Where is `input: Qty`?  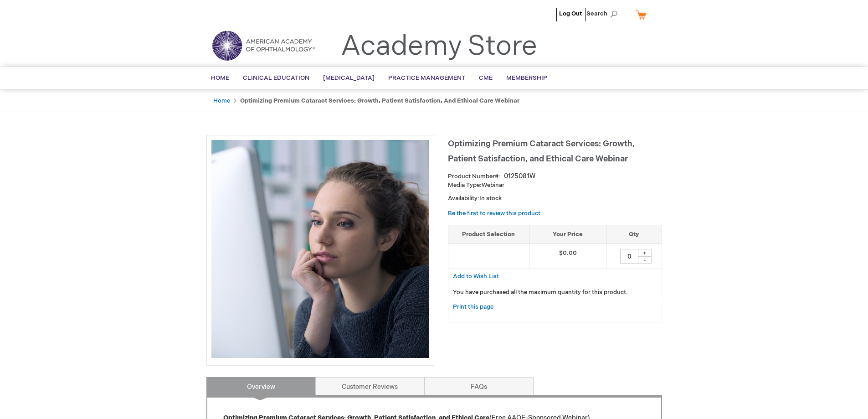 input: Qty is located at coordinates (629, 256).